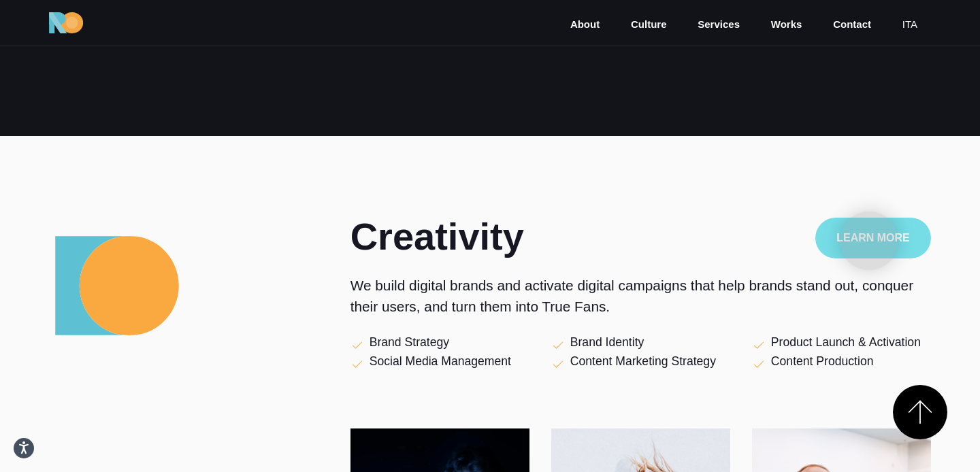 This screenshot has width=980, height=472. I want to click on p: Social Media Management, so click(440, 362).